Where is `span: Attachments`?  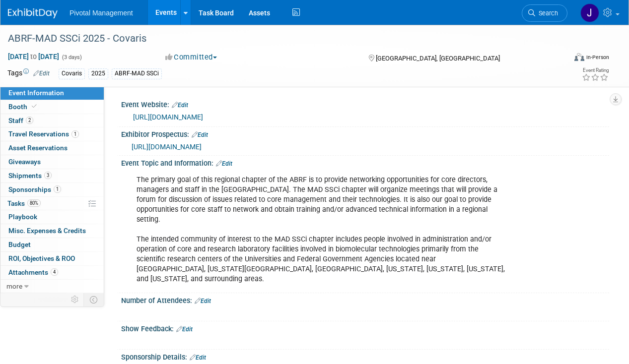 span: Attachments is located at coordinates (33, 272).